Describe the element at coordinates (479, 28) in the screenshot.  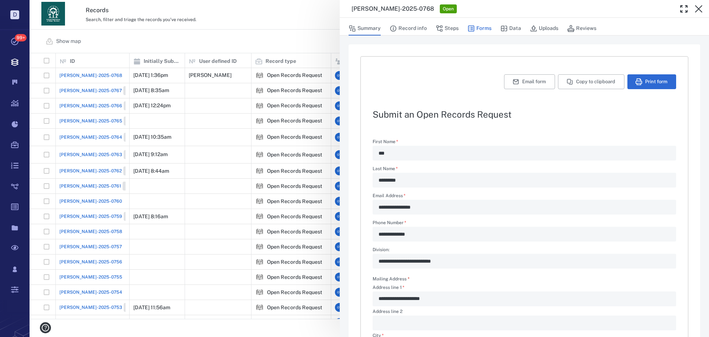
I see `button: Forms` at that location.